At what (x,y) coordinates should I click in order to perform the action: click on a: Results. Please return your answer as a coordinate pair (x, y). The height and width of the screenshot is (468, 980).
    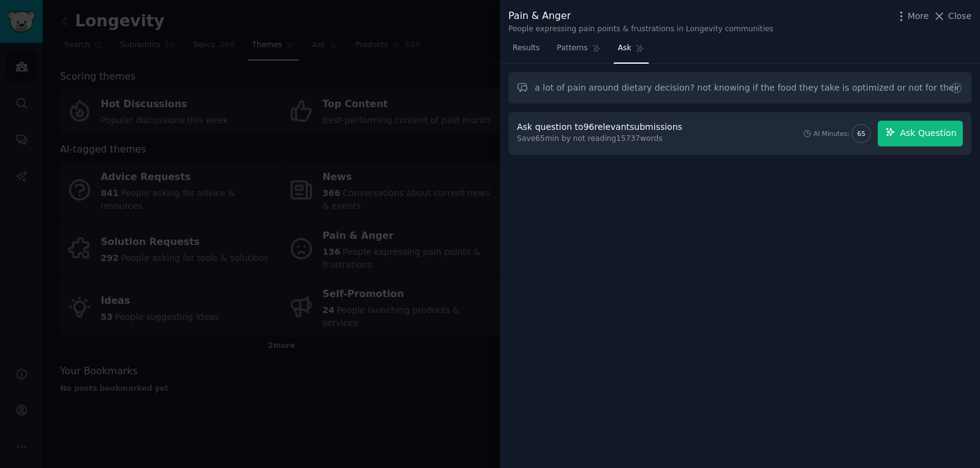
    Looking at the image, I should click on (526, 51).